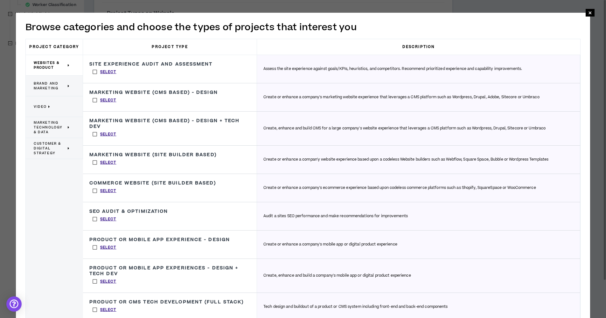 Image resolution: width=606 pixels, height=318 pixels. I want to click on div: Open Intercom Messenger, so click(14, 304).